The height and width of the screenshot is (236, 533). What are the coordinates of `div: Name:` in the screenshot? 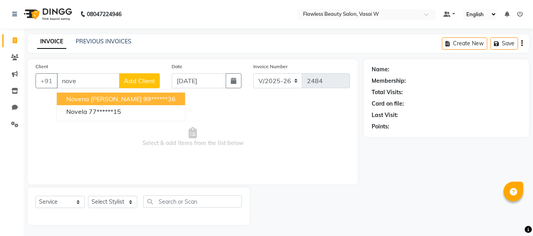 It's located at (381, 69).